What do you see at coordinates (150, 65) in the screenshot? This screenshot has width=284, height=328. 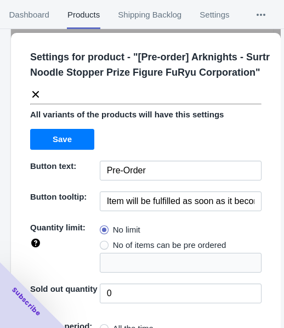 I see `p: Settings for product - " [Pre-order] Arknights - Surtr Noodle Stopper Prize Figure FuRyu Corporat...` at bounding box center [150, 65].